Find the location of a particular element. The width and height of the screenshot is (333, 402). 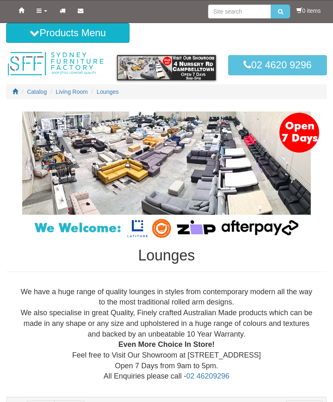

a: Catalog is located at coordinates (37, 92).